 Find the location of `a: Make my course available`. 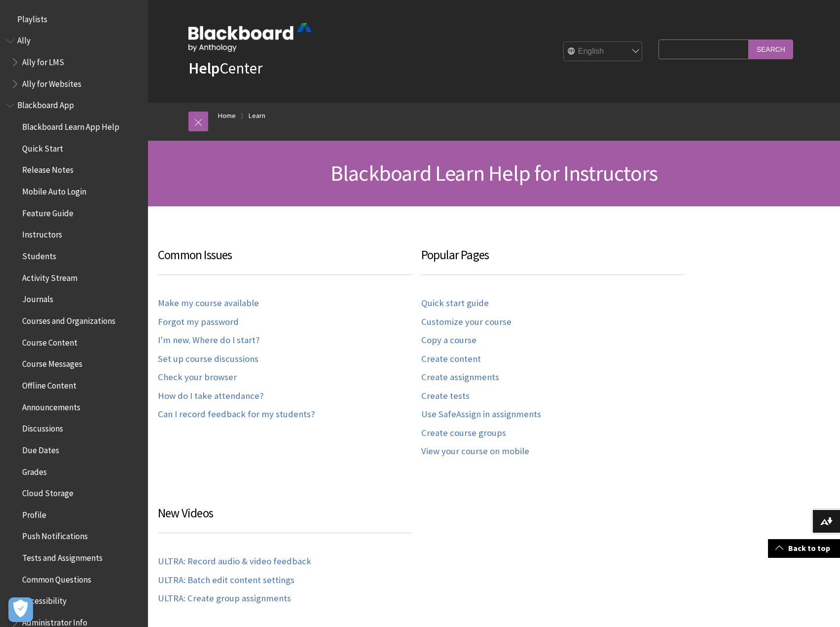

a: Make my course available is located at coordinates (208, 303).